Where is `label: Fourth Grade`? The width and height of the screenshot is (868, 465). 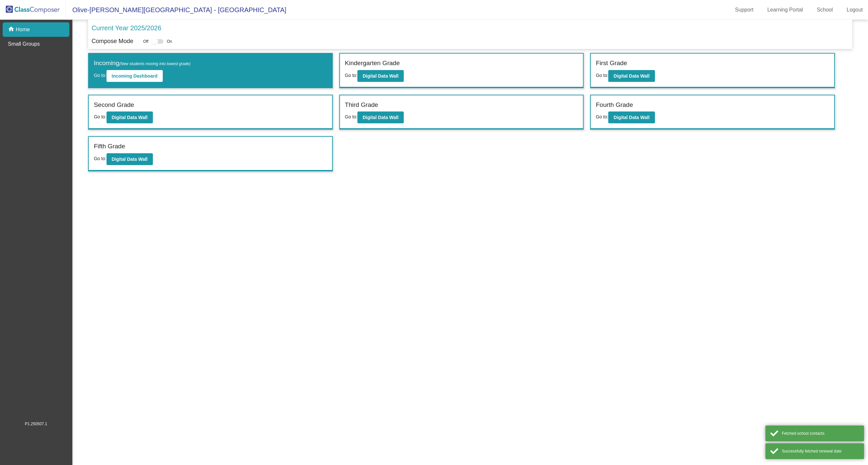 label: Fourth Grade is located at coordinates (614, 105).